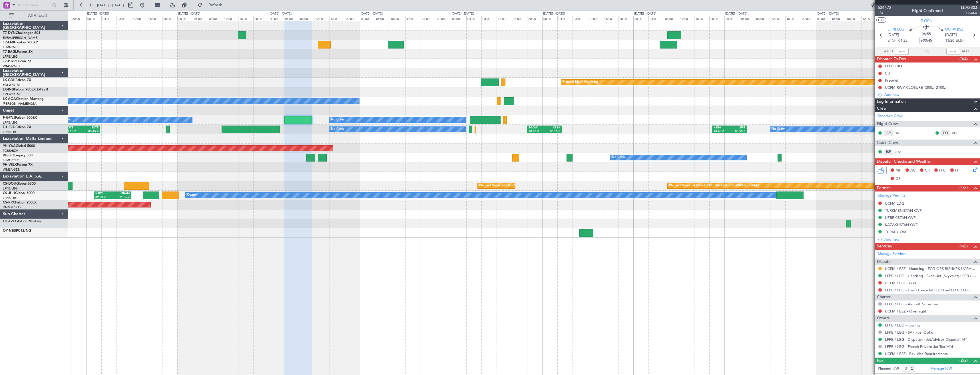 Image resolution: width=980 pixels, height=375 pixels. What do you see at coordinates (537, 132) in the screenshot?
I see `div: 20:00 Z` at bounding box center [537, 132].